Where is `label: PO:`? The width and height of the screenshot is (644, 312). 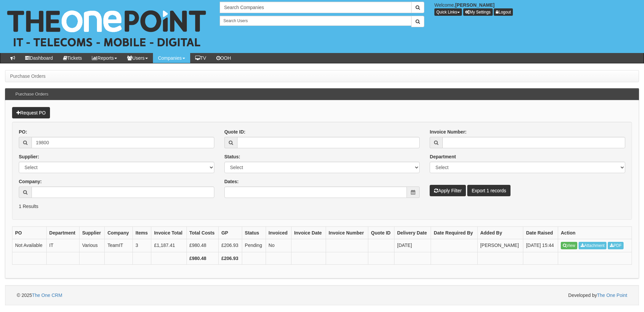
label: PO: is located at coordinates (23, 132).